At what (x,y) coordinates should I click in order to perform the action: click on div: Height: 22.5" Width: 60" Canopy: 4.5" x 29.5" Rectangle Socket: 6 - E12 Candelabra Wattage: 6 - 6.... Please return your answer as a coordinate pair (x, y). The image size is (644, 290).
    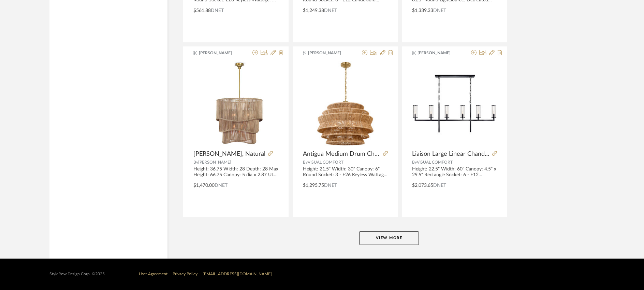
    Looking at the image, I should click on (454, 172).